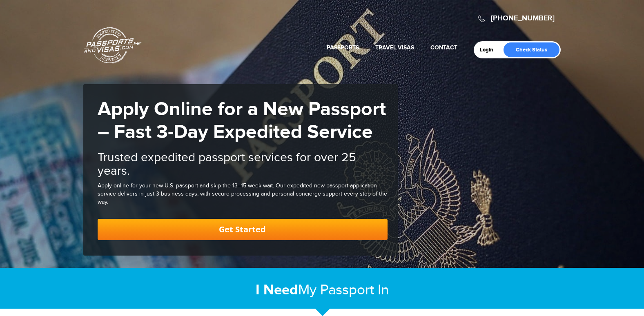 The width and height of the screenshot is (644, 316). What do you see at coordinates (354, 290) in the screenshot?
I see `span: Passport In` at bounding box center [354, 290].